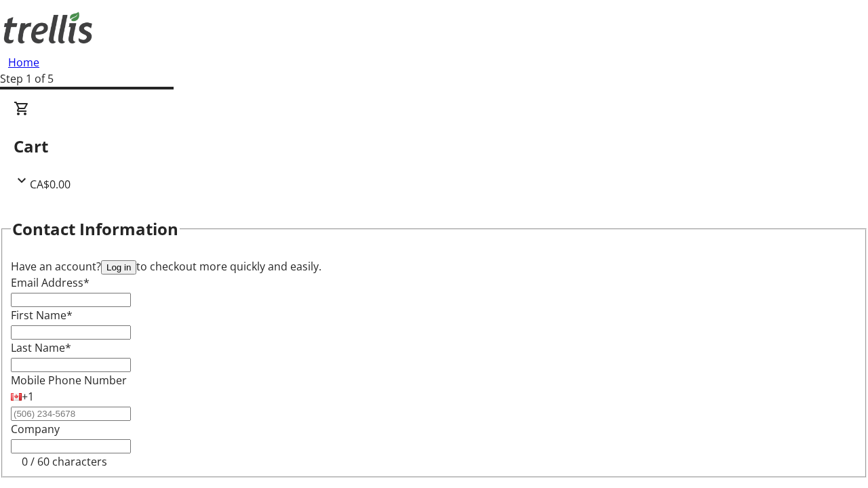 This screenshot has width=868, height=488. What do you see at coordinates (70, 413) in the screenshot?
I see `input: (506) 234-5678` at bounding box center [70, 413].